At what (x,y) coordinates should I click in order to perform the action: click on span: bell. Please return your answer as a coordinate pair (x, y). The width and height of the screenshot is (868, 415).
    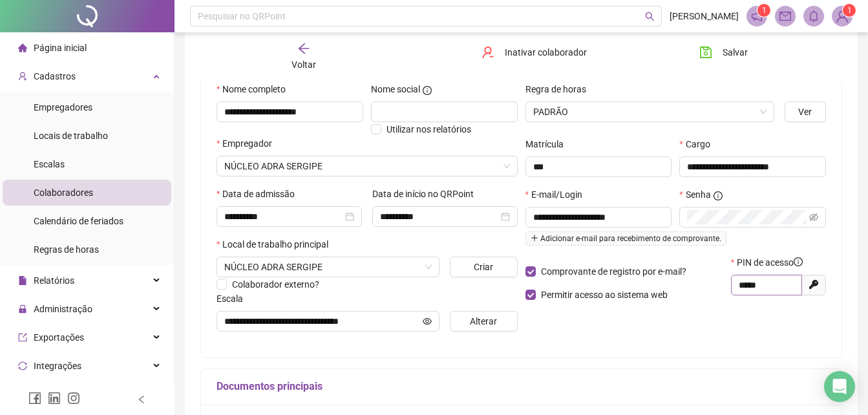
    Looking at the image, I should click on (813, 16).